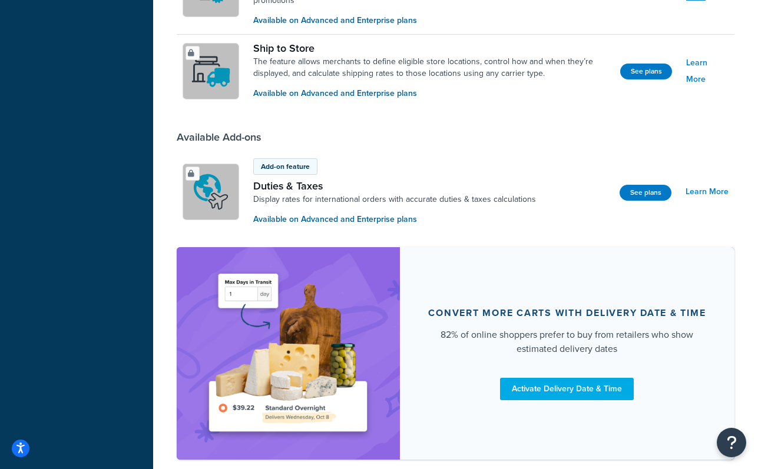 This screenshot has width=758, height=469. I want to click on div: 82% of online shoppers prefer to buy from retailers who show estimated delivery dates, so click(567, 342).